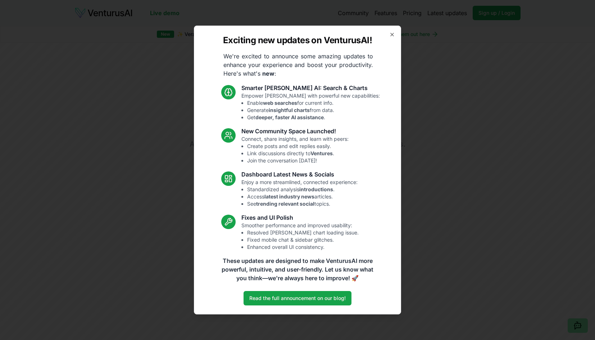 The height and width of the screenshot is (340, 595). What do you see at coordinates (297, 269) in the screenshot?
I see `p: These updates are designed to make VenturusAI more powerful, intuitive, and user-friendly. Let us...` at bounding box center [297, 269].